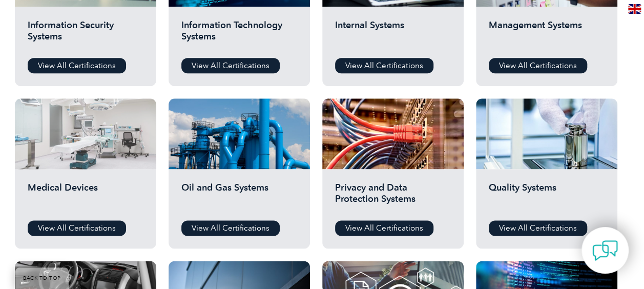 This screenshot has height=289, width=644. Describe the element at coordinates (605, 251) in the screenshot. I see `img: contact-chat.png` at that location.